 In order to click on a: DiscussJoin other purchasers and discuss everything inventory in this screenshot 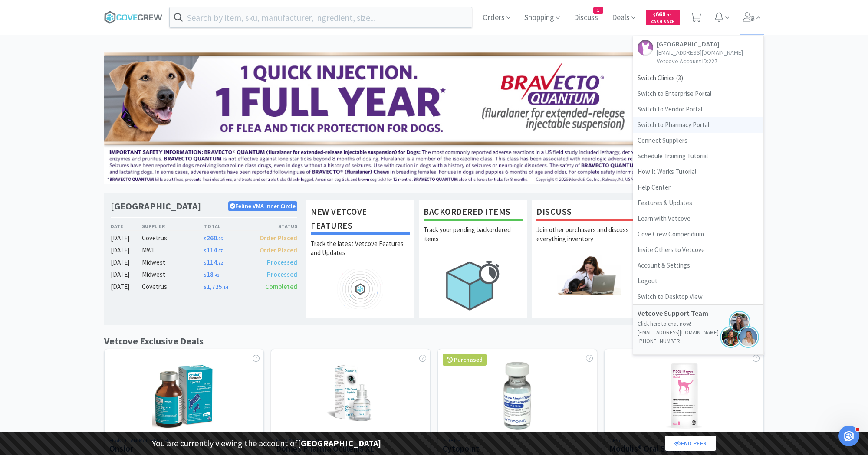, I will do `click(586, 259)`.